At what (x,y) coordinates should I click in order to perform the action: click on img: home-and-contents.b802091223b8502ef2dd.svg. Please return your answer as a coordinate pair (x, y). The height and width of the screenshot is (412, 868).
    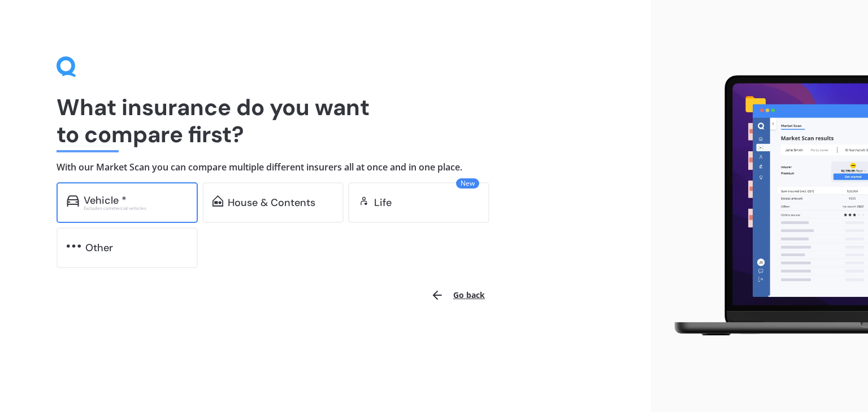
    Looking at the image, I should click on (218, 201).